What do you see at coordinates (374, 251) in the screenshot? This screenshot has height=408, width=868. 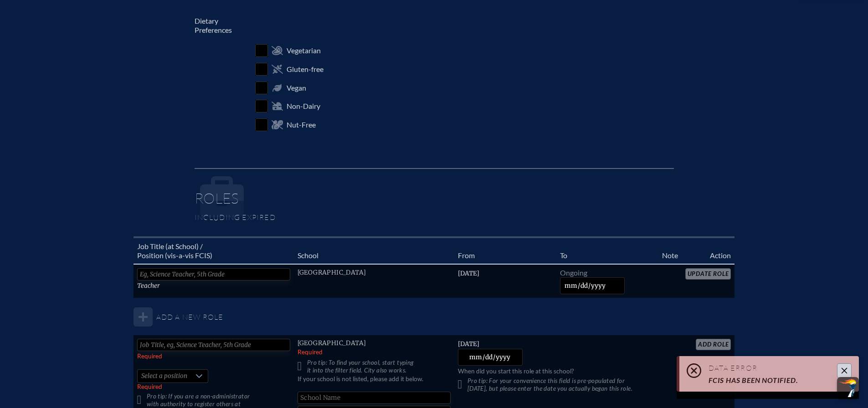 I see `th: School` at bounding box center [374, 251].